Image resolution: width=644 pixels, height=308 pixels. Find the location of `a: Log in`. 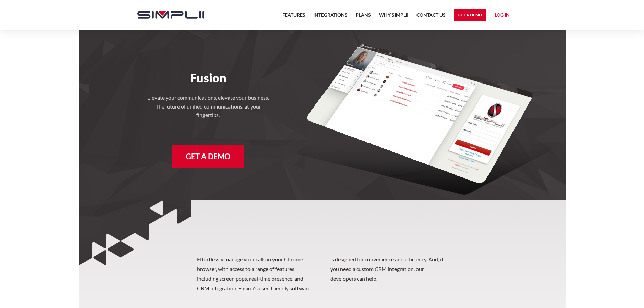

a: Log in is located at coordinates (502, 16).